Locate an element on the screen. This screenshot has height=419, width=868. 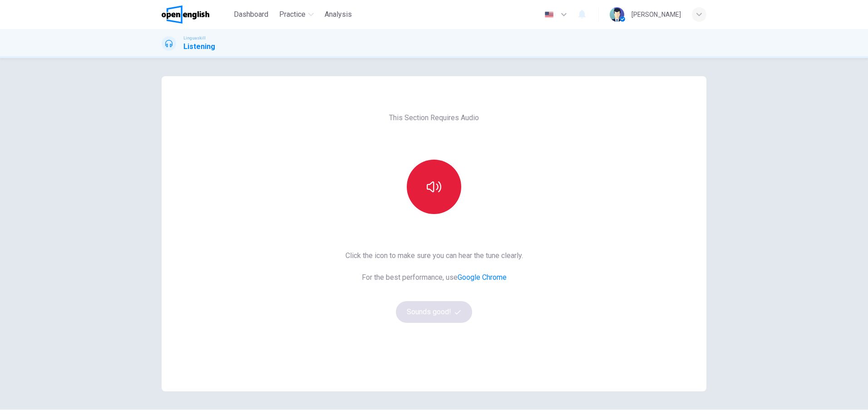
h1: Listening is located at coordinates (199, 47).